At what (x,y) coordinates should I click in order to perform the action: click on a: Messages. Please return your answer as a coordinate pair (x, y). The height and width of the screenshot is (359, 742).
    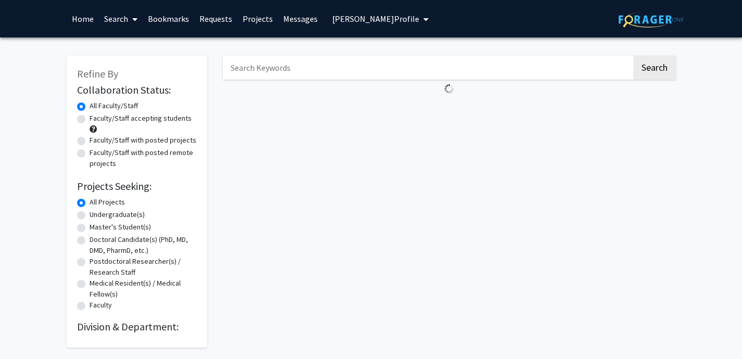
    Looking at the image, I should click on (300, 19).